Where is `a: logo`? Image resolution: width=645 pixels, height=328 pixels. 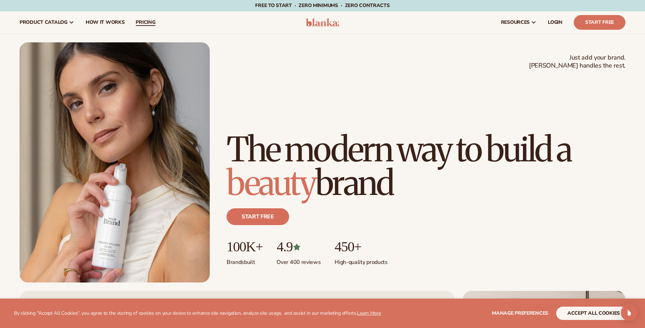
a: logo is located at coordinates (322, 22).